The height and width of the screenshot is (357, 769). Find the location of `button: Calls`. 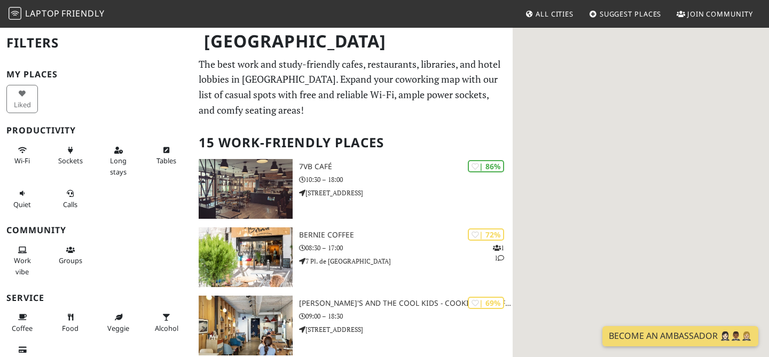

button: Calls is located at coordinates (70, 199).